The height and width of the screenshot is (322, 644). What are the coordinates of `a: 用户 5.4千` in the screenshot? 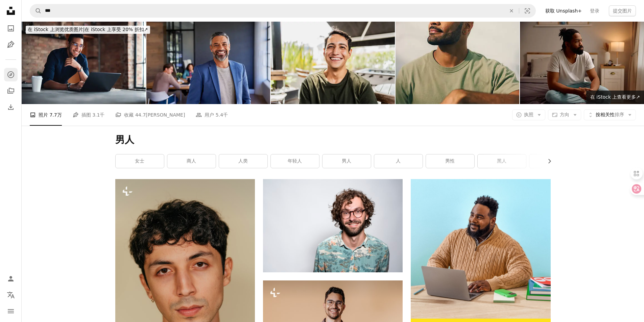 It's located at (212, 115).